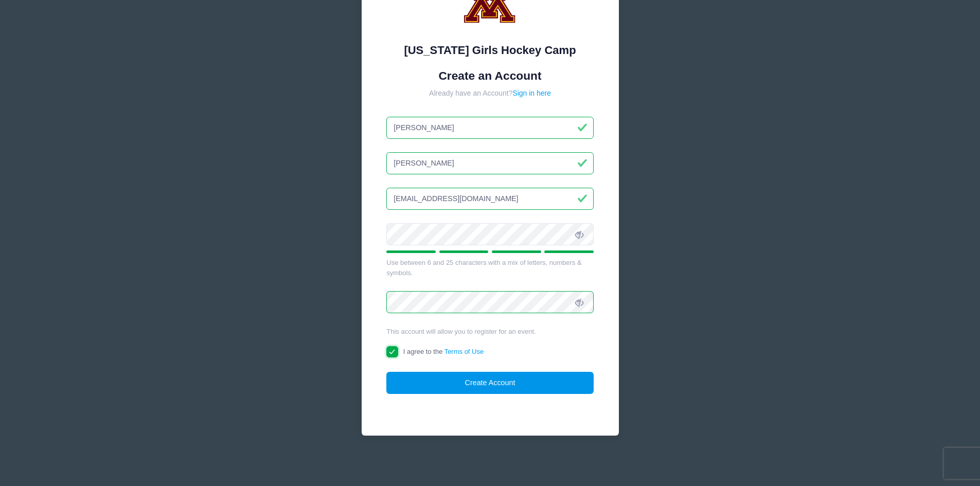 The width and height of the screenshot is (980, 486). Describe the element at coordinates (490, 127) in the screenshot. I see `input: First Name` at that location.